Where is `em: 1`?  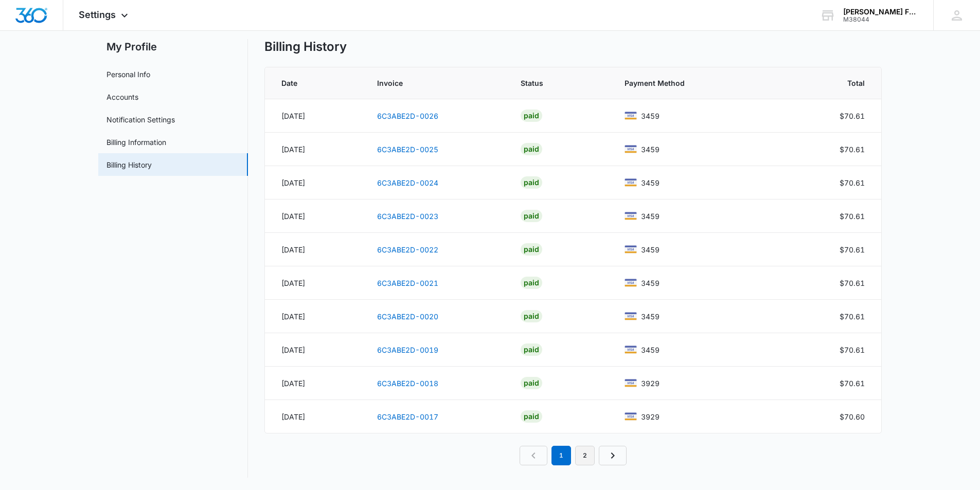 em: 1 is located at coordinates (561, 456).